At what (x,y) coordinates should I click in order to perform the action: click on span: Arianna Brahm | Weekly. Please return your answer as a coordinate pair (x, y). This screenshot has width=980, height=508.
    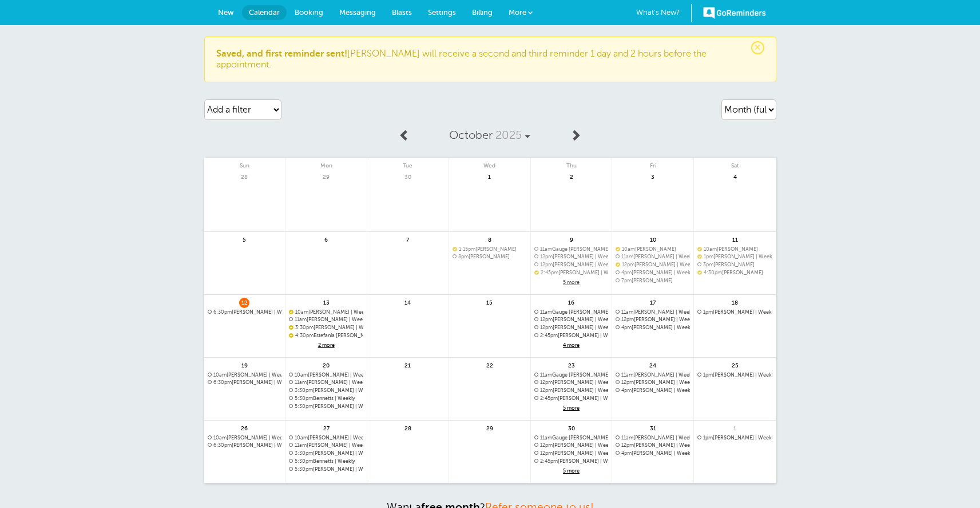
    Looking at the image, I should click on (326, 390).